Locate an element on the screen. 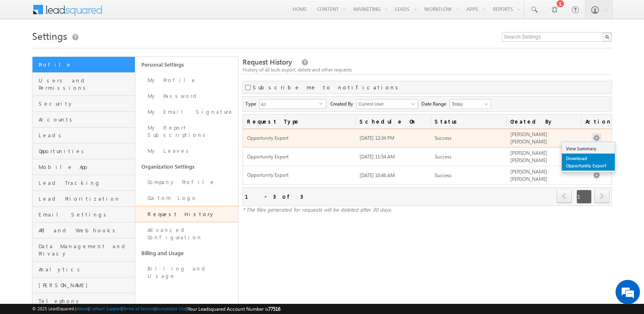  a: Telephony is located at coordinates (84, 301).